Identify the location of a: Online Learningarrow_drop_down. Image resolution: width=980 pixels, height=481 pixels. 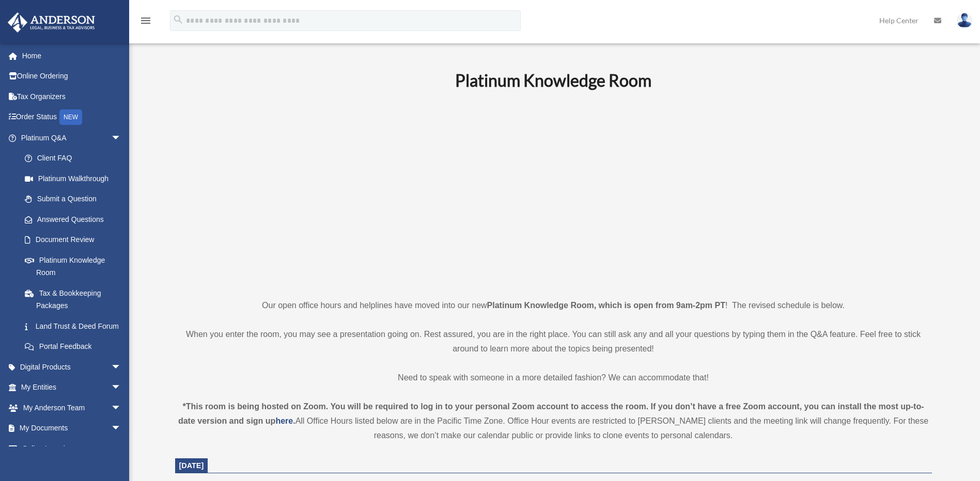
(72, 448).